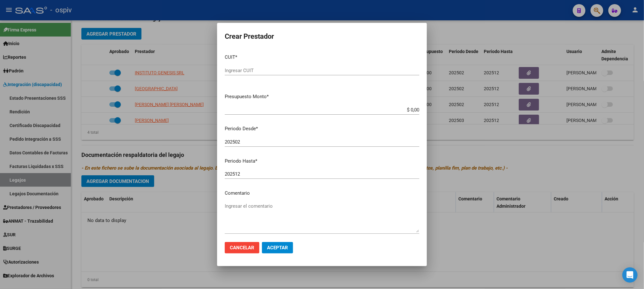 The image size is (644, 289). What do you see at coordinates (277, 248) in the screenshot?
I see `span: Aceptar` at bounding box center [277, 248].